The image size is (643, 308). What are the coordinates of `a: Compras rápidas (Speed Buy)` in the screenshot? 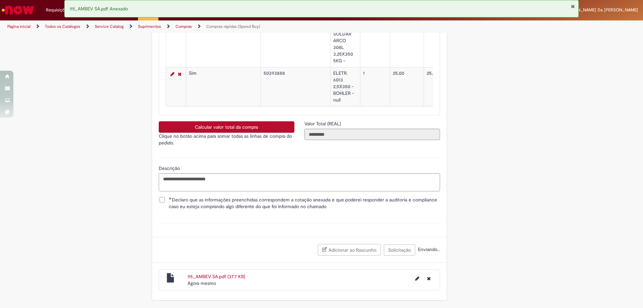 It's located at (233, 26).